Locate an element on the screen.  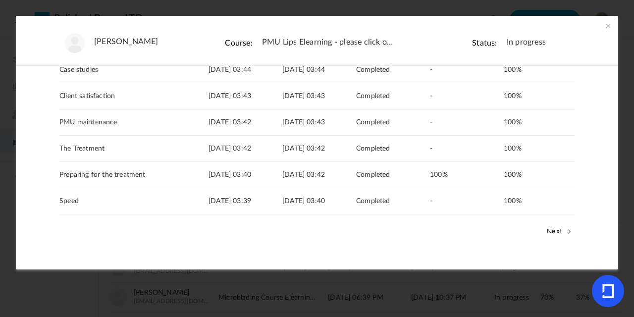
span: The Treatment is located at coordinates (82, 148).